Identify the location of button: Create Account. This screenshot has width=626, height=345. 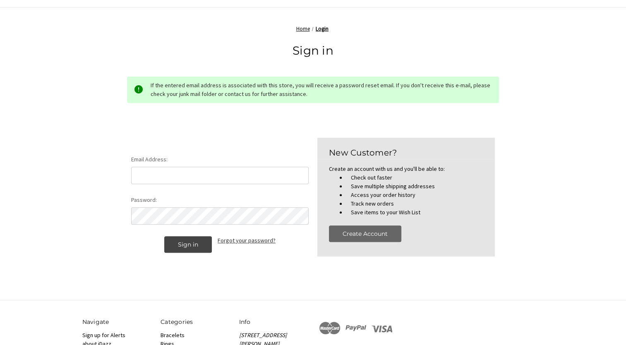
(365, 234).